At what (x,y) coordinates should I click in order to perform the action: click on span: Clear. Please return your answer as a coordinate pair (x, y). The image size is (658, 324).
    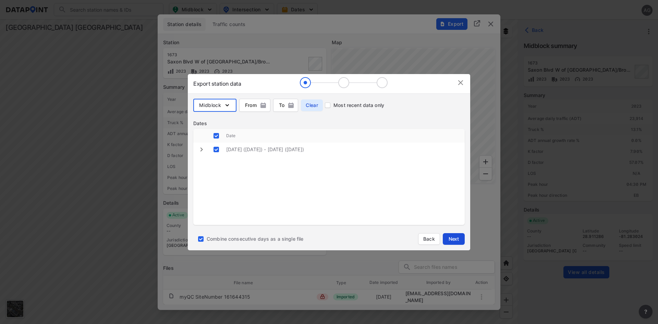
    Looking at the image, I should click on (312, 105).